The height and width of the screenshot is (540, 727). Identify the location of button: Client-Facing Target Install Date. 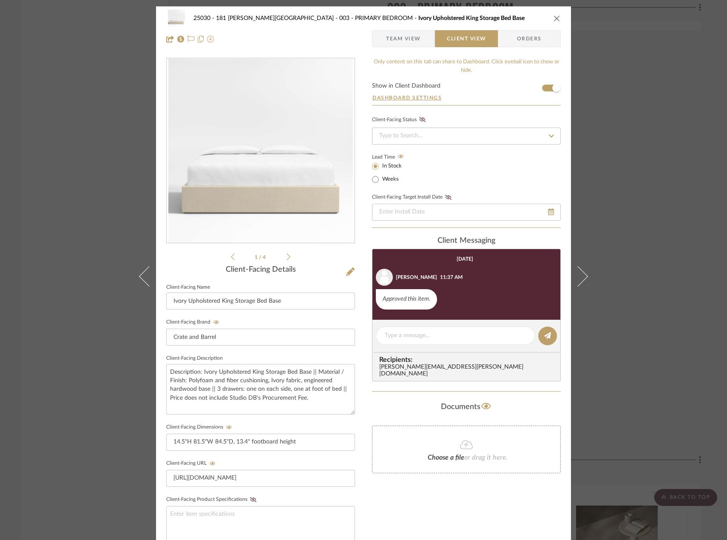
(448, 197).